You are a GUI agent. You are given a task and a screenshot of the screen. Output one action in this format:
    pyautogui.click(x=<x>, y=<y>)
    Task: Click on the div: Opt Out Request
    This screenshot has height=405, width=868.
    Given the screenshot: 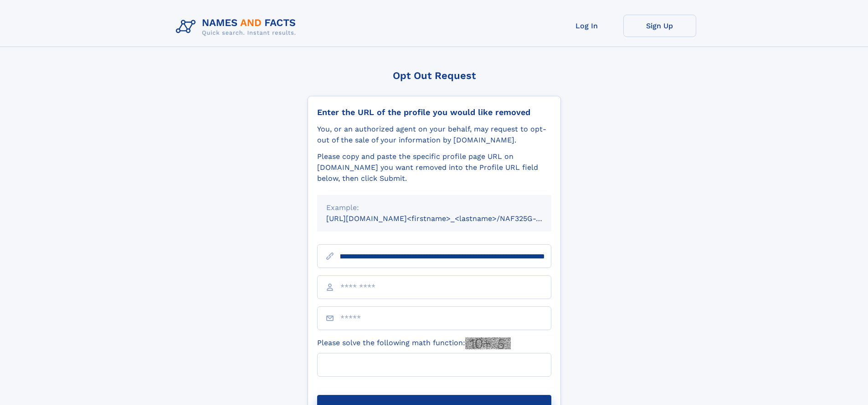 What is the action you would take?
    pyautogui.click(x=434, y=75)
    